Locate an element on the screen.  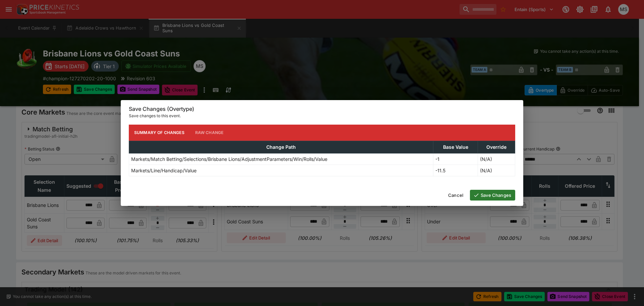
th: Base Value is located at coordinates (455, 147).